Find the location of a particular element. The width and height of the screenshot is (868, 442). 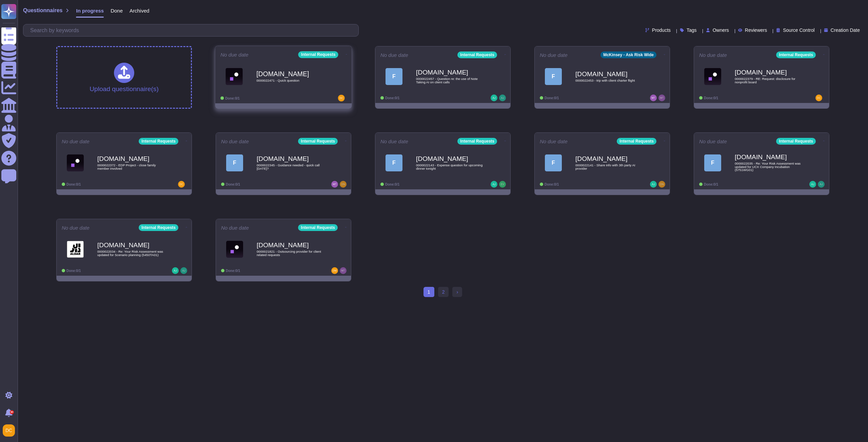

span: 0000022453 - trip with client charter flight is located at coordinates (609, 80).